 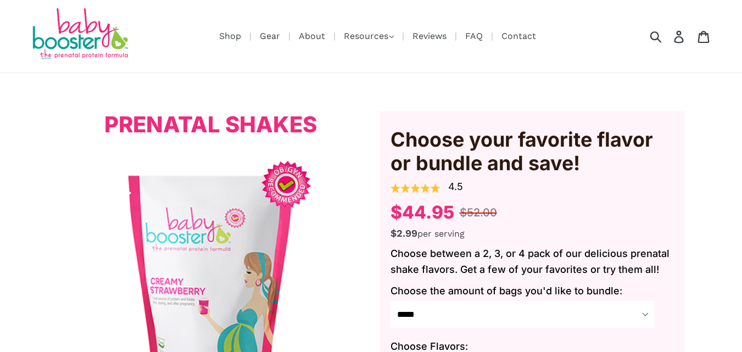 I want to click on span: 4.5, so click(x=455, y=186).